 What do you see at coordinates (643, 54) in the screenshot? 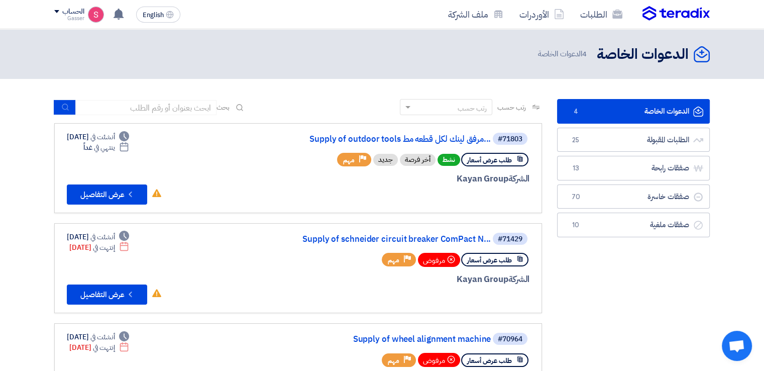
I see `h2: الدعوات الخاصة` at bounding box center [643, 54].